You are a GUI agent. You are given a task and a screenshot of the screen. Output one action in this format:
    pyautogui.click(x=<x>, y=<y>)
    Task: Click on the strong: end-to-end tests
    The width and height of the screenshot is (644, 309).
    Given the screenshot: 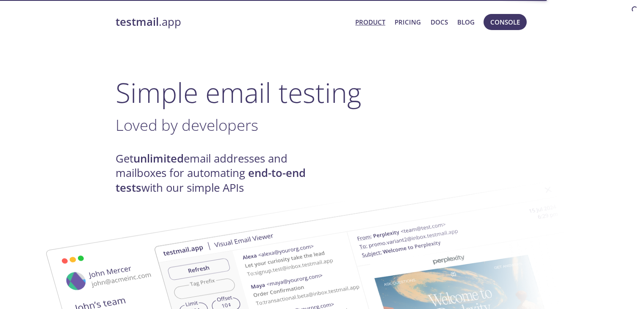 What is the action you would take?
    pyautogui.click(x=211, y=180)
    